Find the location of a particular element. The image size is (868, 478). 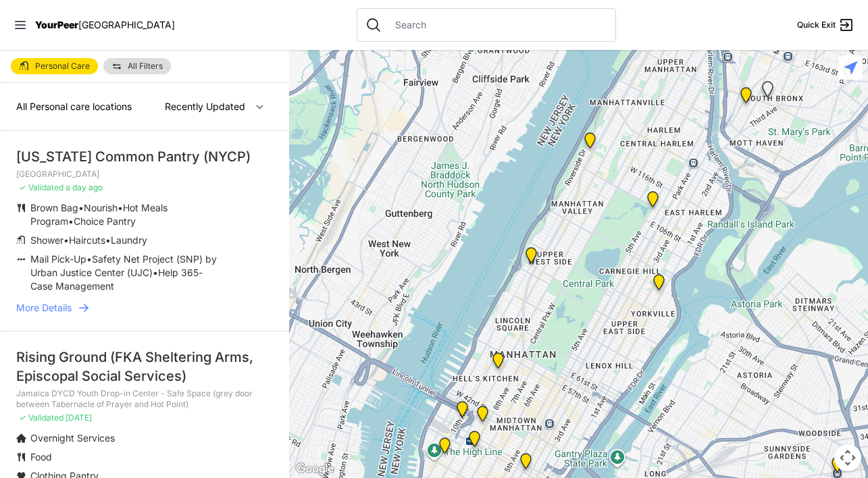

div: Mainchance Adult Drop-in Center is located at coordinates (526, 464).